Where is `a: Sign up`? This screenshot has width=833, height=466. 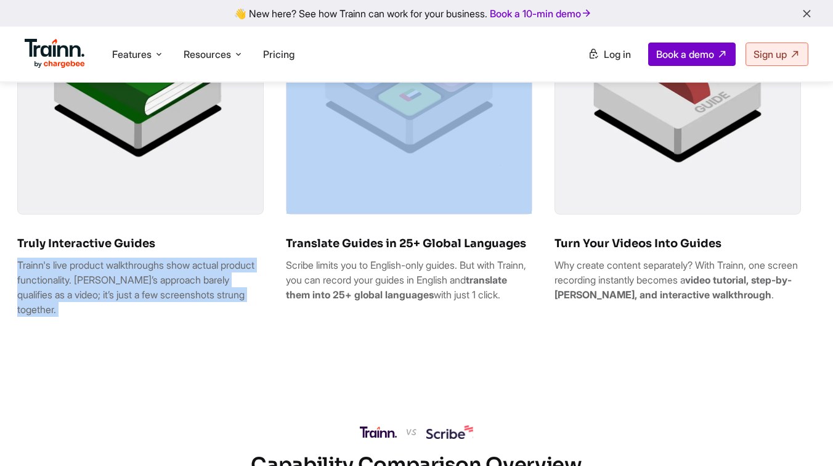 a: Sign up is located at coordinates (777, 54).